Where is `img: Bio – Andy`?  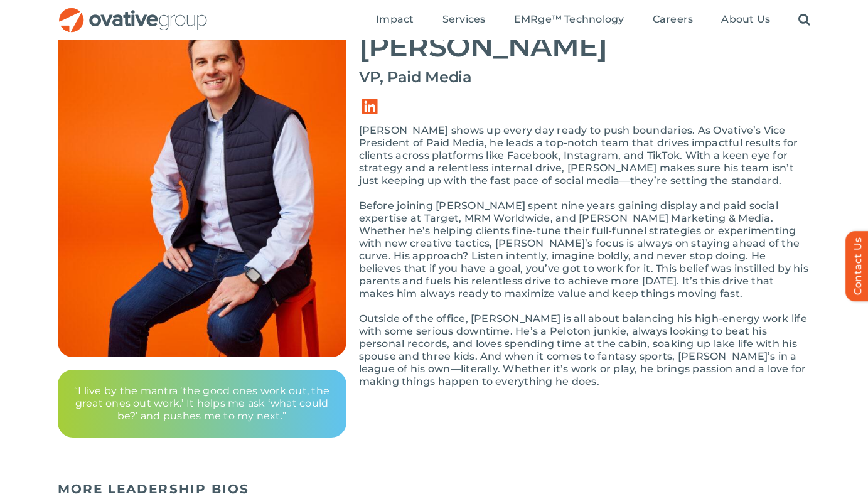 img: Bio – Andy is located at coordinates (202, 185).